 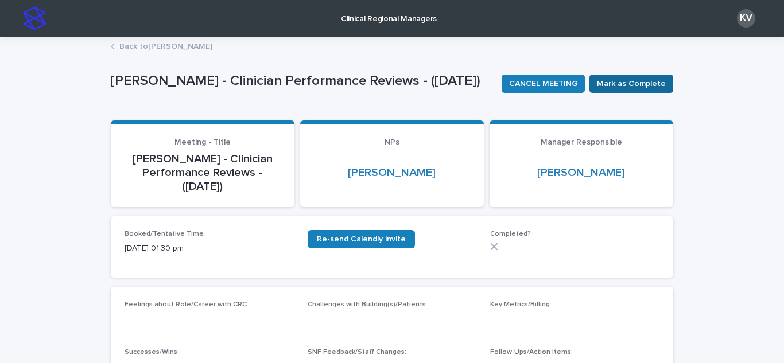 I want to click on span: Successes/Wins:, so click(x=152, y=352).